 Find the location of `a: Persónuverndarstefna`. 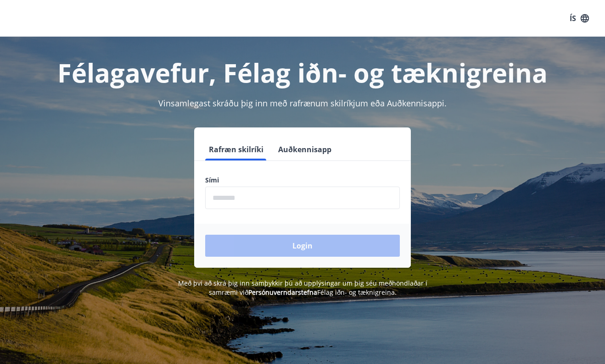

a: Persónuverndarstefna is located at coordinates (283, 292).